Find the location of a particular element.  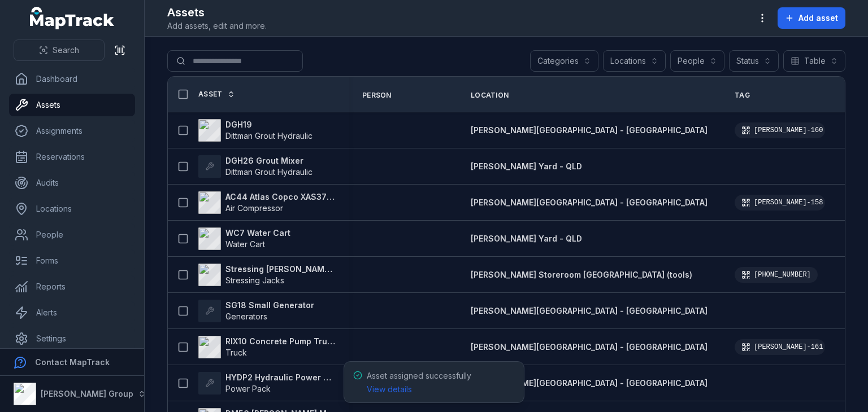

strong: WC7 Water Cart is located at coordinates (257, 234).